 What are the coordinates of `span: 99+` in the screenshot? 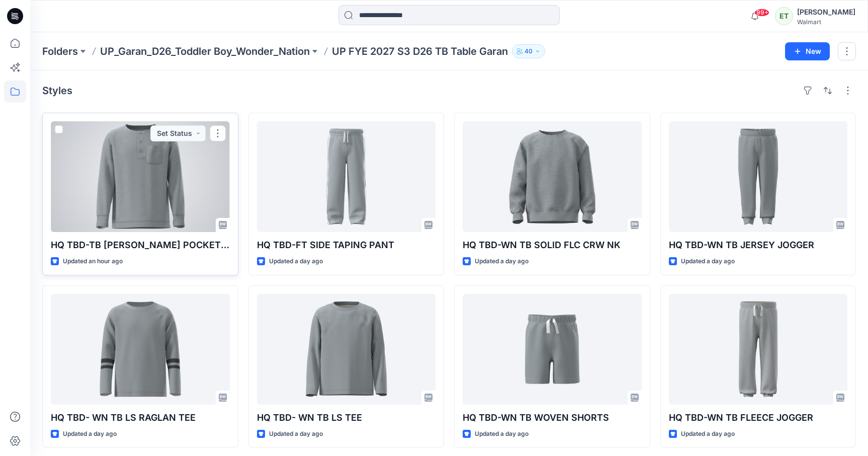 It's located at (762, 13).